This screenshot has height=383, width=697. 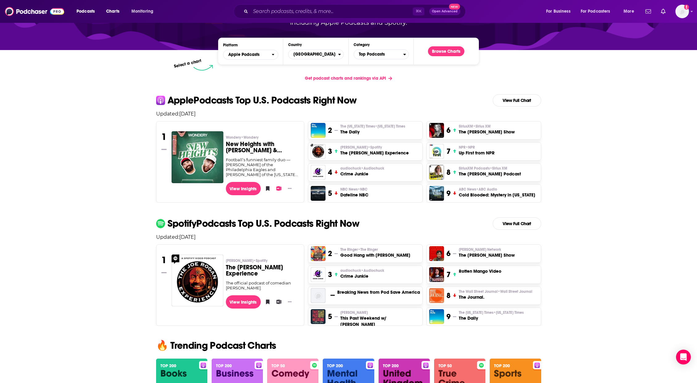 I want to click on a: New Heights with Jason & Travis Kelce, so click(x=198, y=157).